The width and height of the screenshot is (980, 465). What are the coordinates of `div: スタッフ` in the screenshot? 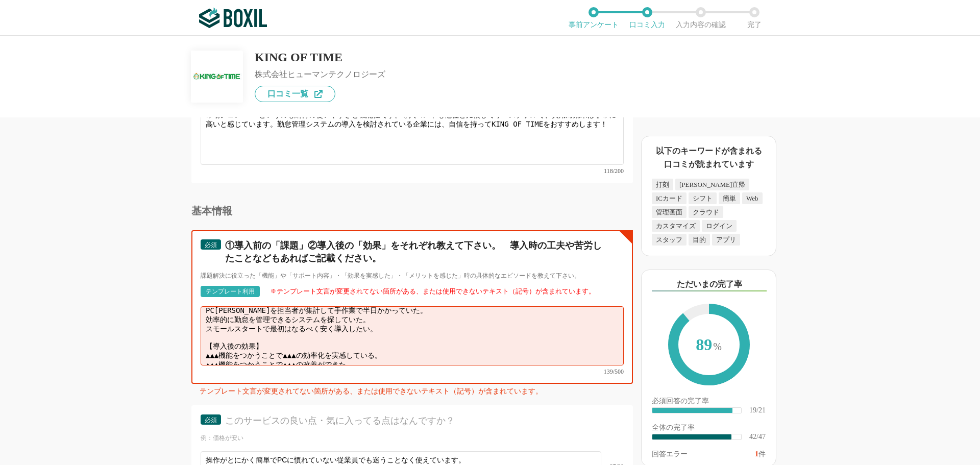 It's located at (670, 239).